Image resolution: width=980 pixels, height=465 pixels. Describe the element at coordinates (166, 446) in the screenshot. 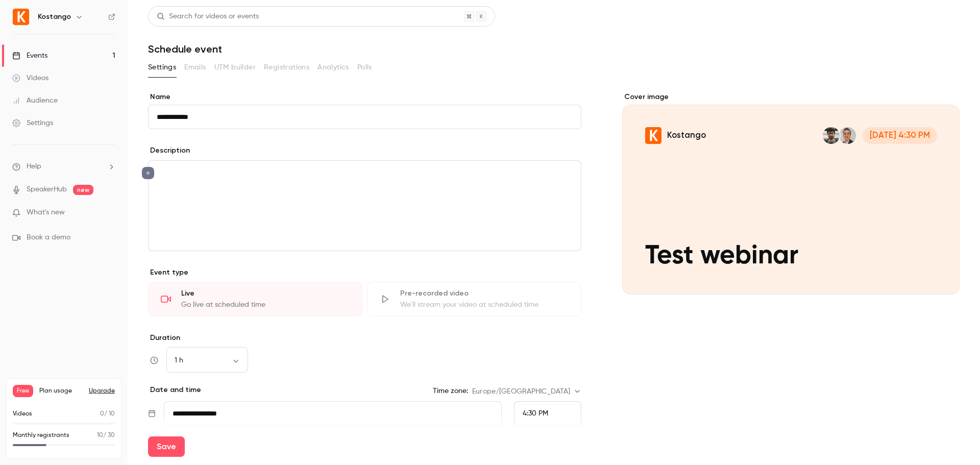

I see `button: Save` at that location.